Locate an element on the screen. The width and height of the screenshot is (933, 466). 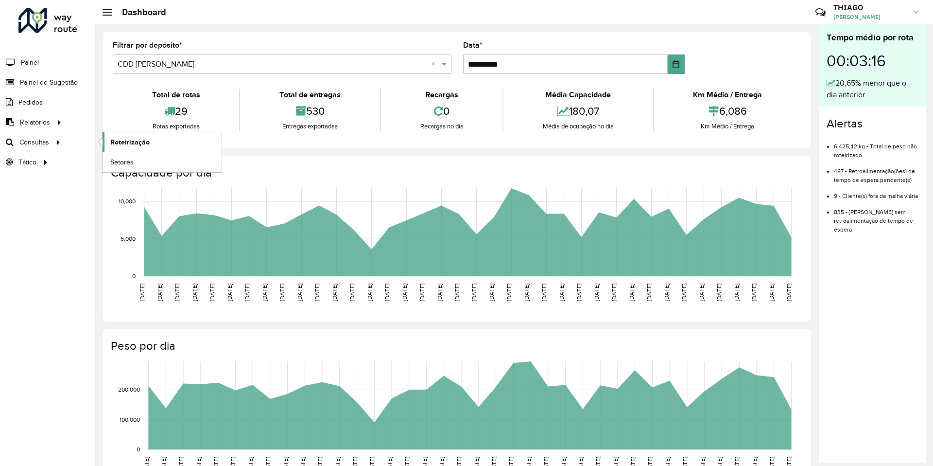
label: Data is located at coordinates (473, 45).